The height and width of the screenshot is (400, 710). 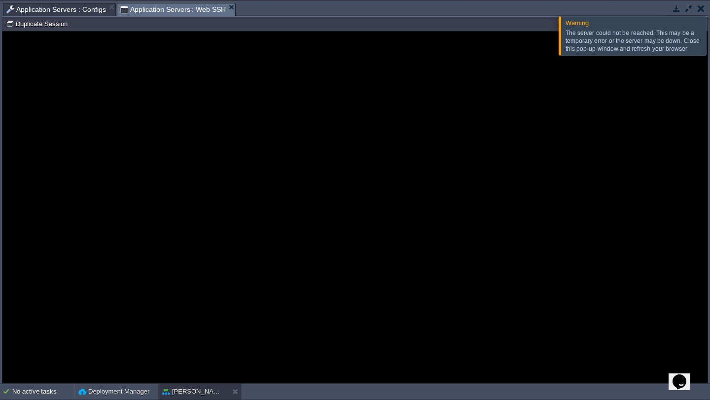 What do you see at coordinates (577, 23) in the screenshot?
I see `span: Warning` at bounding box center [577, 23].